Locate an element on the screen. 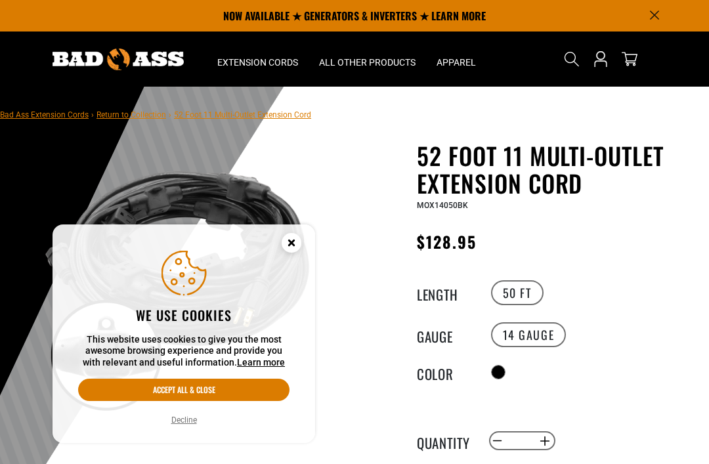 The image size is (709, 464). label: Quantity is located at coordinates (450, 441).